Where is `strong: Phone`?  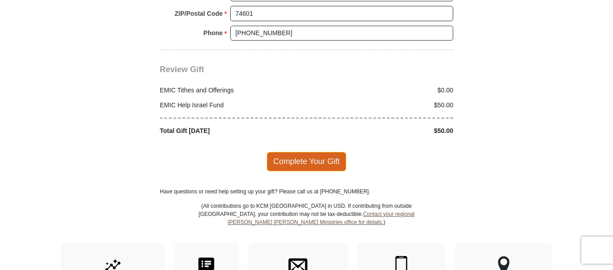
strong: Phone is located at coordinates (213, 33).